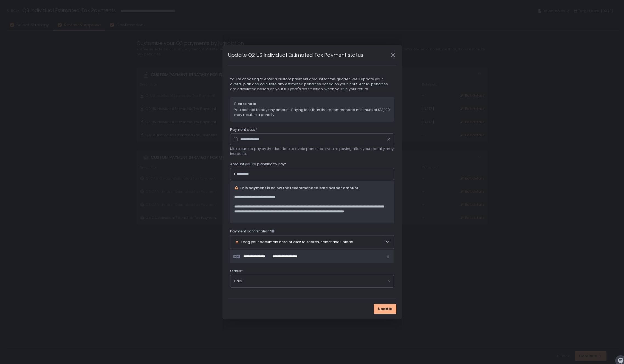 This screenshot has width=624, height=364. I want to click on input: Search for option, so click(314, 281).